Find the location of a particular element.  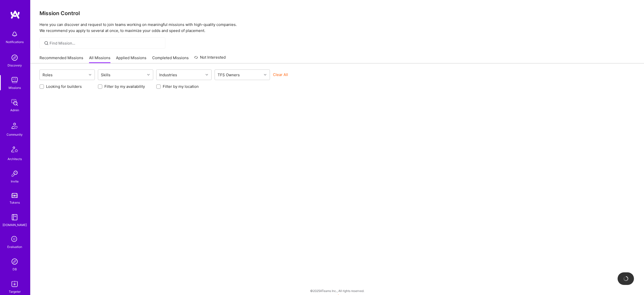

a: Applied Missions is located at coordinates (131, 59).